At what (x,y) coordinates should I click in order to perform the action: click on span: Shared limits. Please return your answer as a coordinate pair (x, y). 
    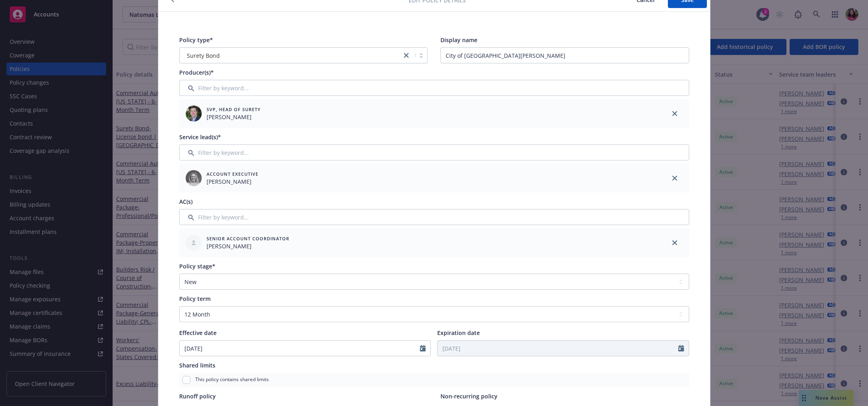
    Looking at the image, I should click on (197, 365).